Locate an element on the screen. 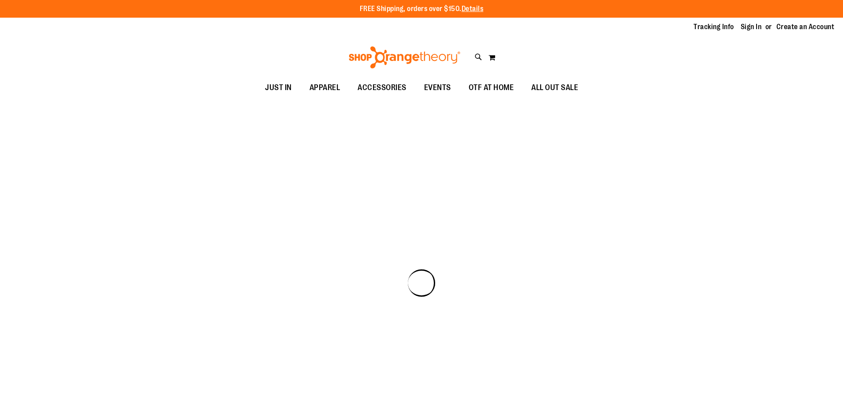 The width and height of the screenshot is (843, 408). a: ALL OUT SALE is located at coordinates (555, 88).